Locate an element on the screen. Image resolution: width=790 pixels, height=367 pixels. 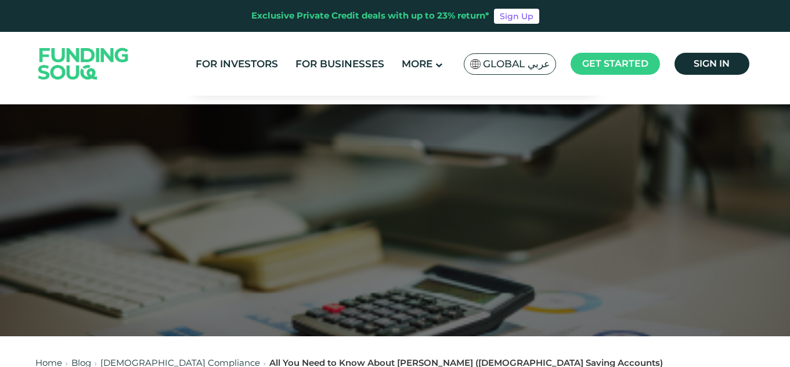
a: Sign in is located at coordinates (711, 64).